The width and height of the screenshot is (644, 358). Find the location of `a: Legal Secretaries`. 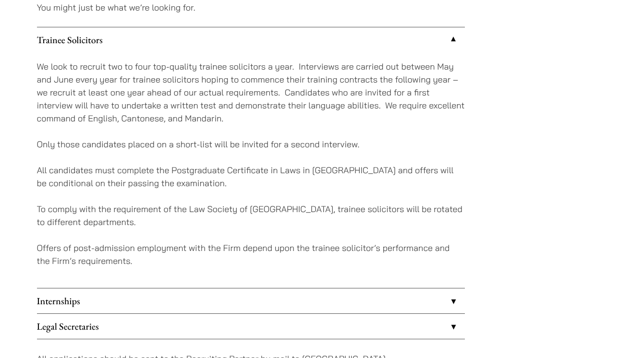

a: Legal Secretaries is located at coordinates (251, 327).